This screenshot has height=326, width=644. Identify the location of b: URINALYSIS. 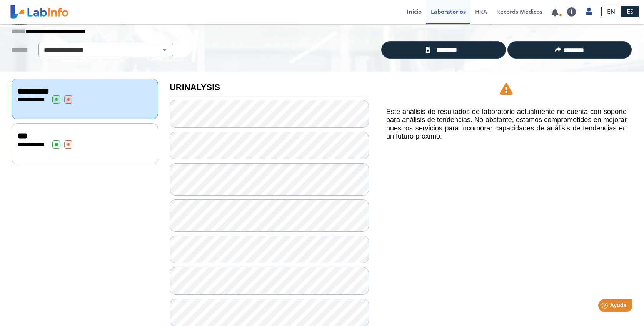
(195, 87).